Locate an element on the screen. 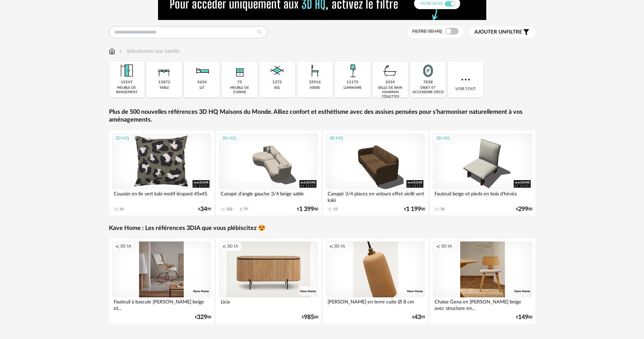 The image size is (644, 339). span: 34 is located at coordinates (204, 209).